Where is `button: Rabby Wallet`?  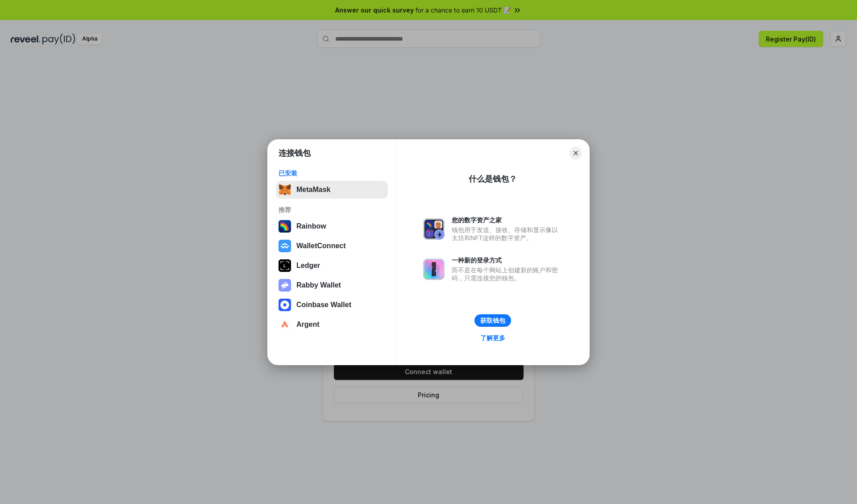 button: Rabby Wallet is located at coordinates (332, 285).